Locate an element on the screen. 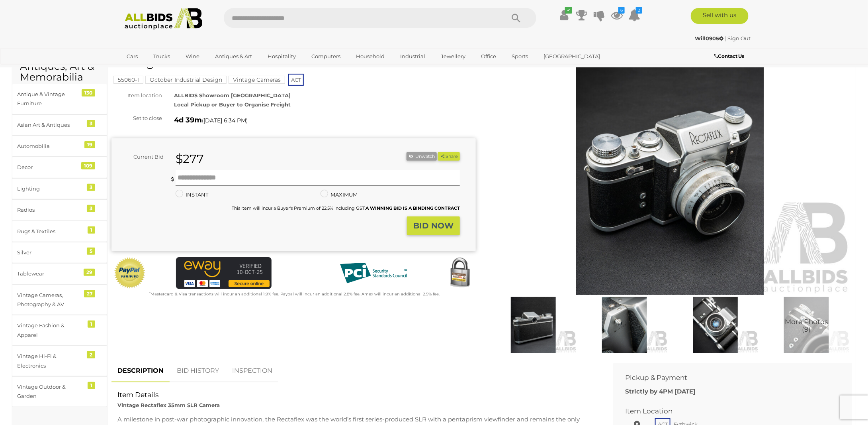 The height and width of the screenshot is (425, 868). a: 6 is located at coordinates (617, 15).